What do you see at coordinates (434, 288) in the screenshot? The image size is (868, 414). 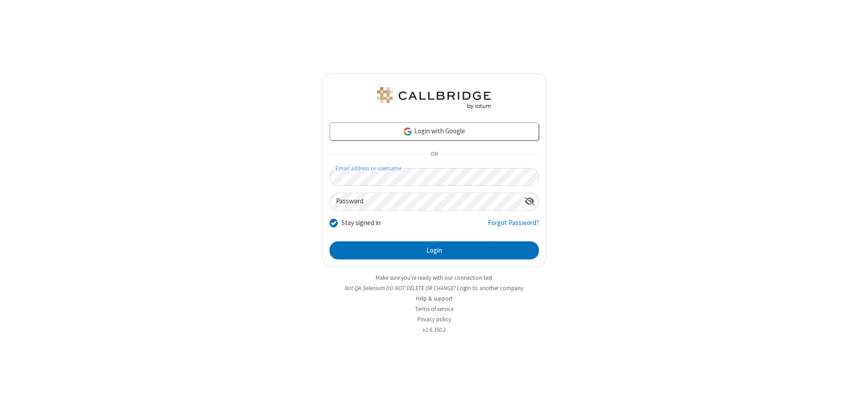 I see `li: Not QA Selenium DO NOT DELETE OR CHANGE?` at bounding box center [434, 288].